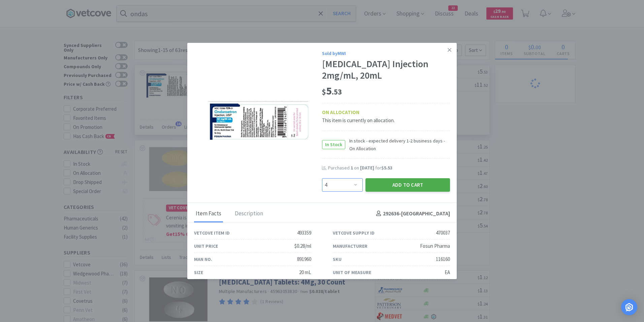 The width and height of the screenshot is (644, 322). Describe the element at coordinates (337, 92) in the screenshot. I see `span: . 53` at that location.